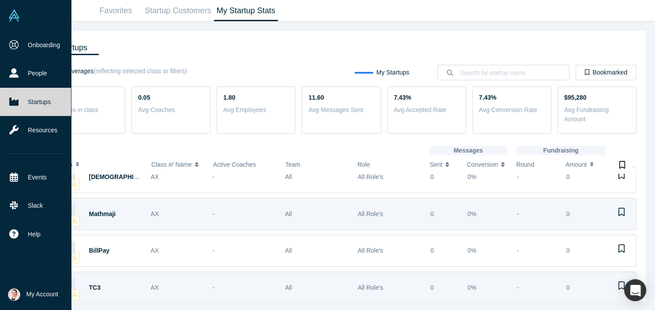 The image size is (655, 310). Describe the element at coordinates (102, 214) in the screenshot. I see `a: Mathmaji` at that location.